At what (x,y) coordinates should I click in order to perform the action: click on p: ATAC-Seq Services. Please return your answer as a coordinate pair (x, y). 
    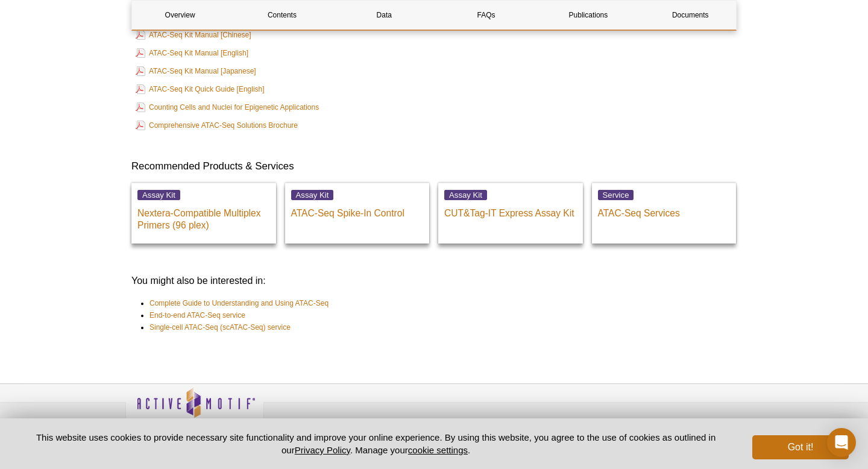
    Looking at the image, I should click on (664, 210).